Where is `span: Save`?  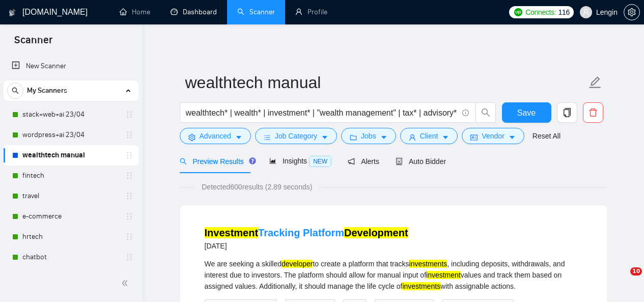
span: Save is located at coordinates (526, 112).